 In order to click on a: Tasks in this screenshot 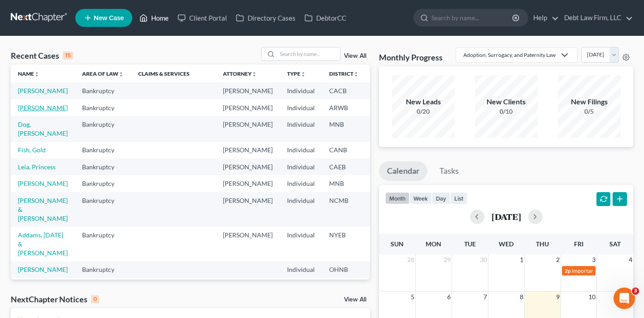, I will do `click(450, 171)`.